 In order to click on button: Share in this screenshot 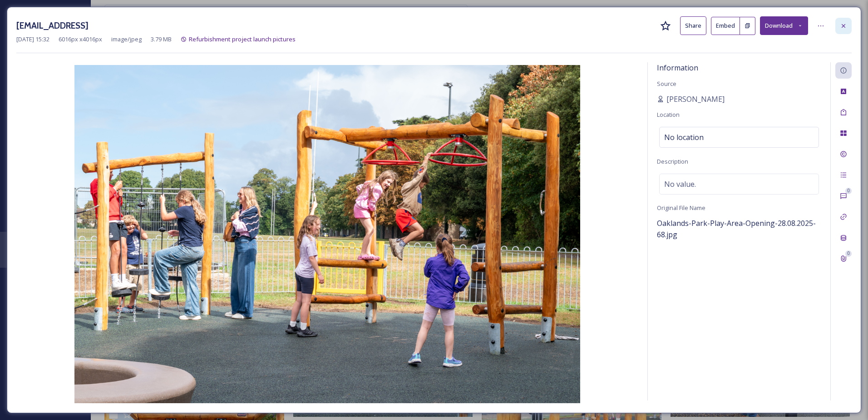, I will do `click(693, 25)`.